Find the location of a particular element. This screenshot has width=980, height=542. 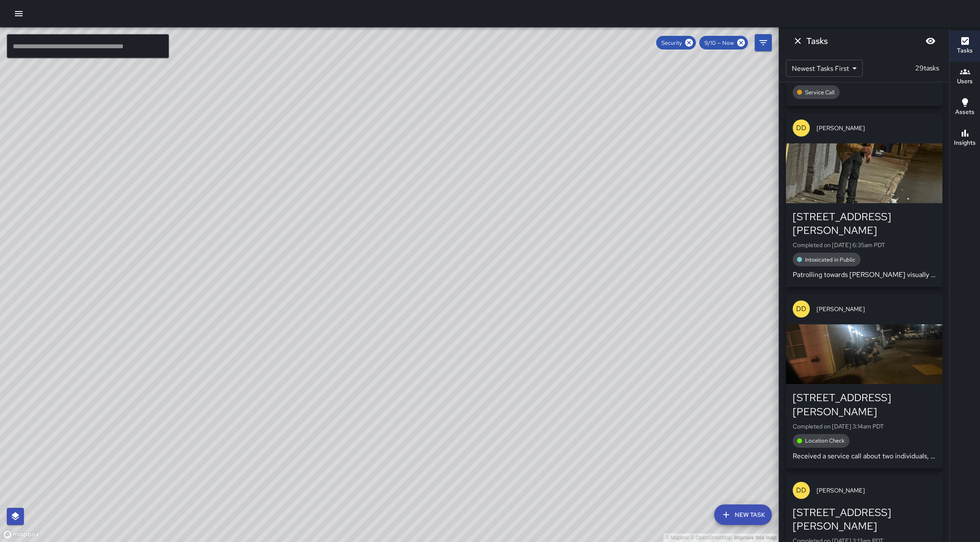

button: New Task is located at coordinates (743, 514).